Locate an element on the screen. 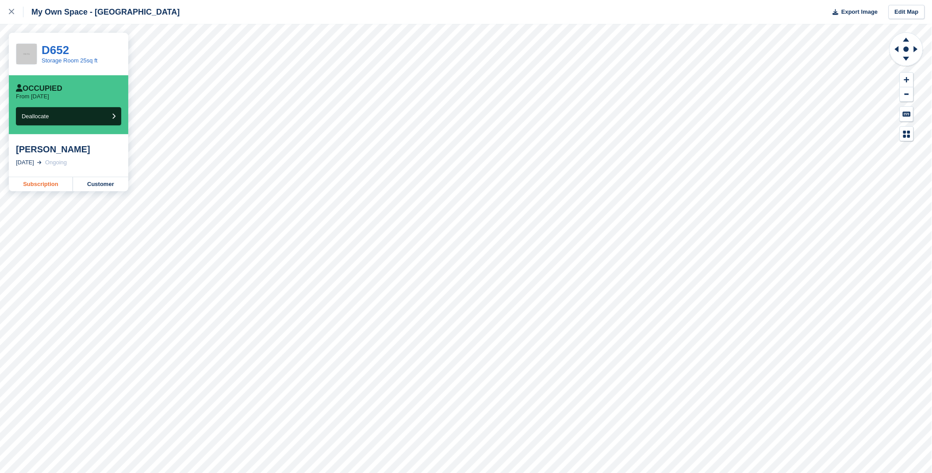 The image size is (932, 473). button: Deallocate is located at coordinates (69, 116).